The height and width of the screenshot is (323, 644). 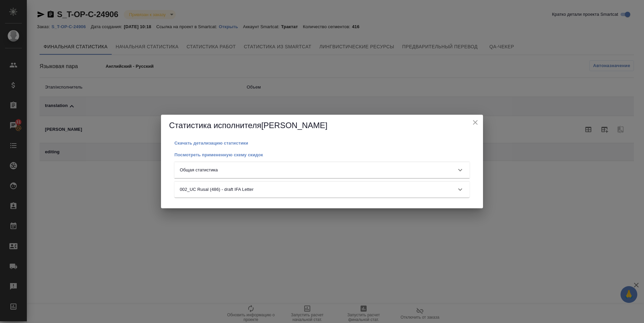 What do you see at coordinates (217, 190) in the screenshot?
I see `p: 002_UC Rusal (486) - draft IFA Letter` at bounding box center [217, 190].